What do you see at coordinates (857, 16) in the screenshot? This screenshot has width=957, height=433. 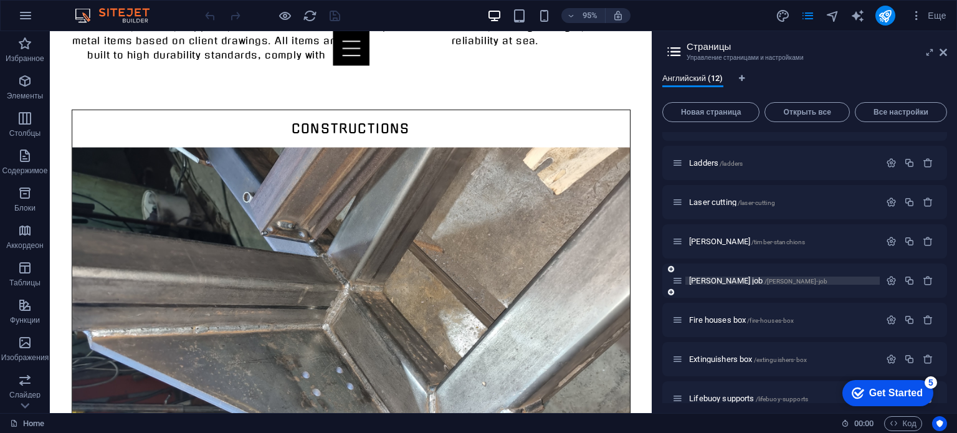 I see `button: text_generator` at bounding box center [857, 16].